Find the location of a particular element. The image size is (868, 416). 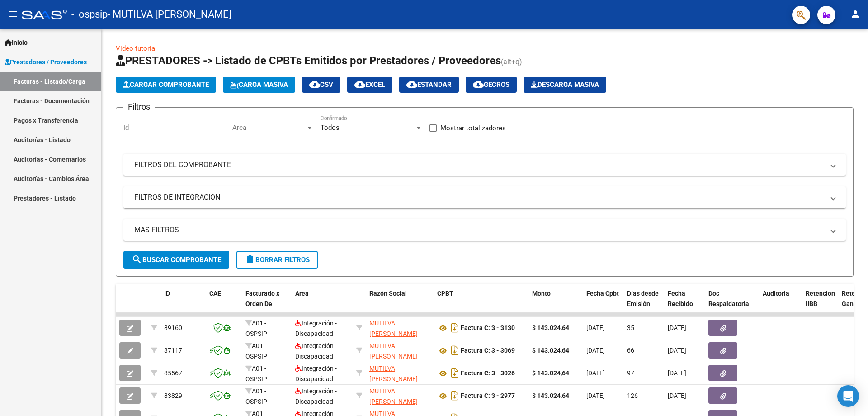

datatable-header-cell: CPBT is located at coordinates (481, 303).